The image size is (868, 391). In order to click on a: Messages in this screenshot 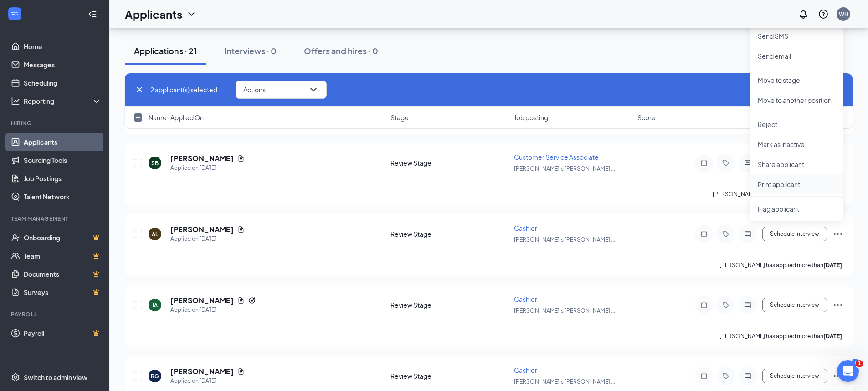, I will do `click(62, 65)`.